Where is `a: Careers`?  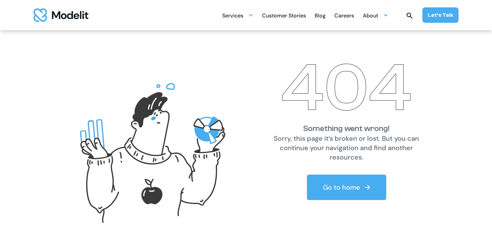
a: Careers is located at coordinates (344, 15).